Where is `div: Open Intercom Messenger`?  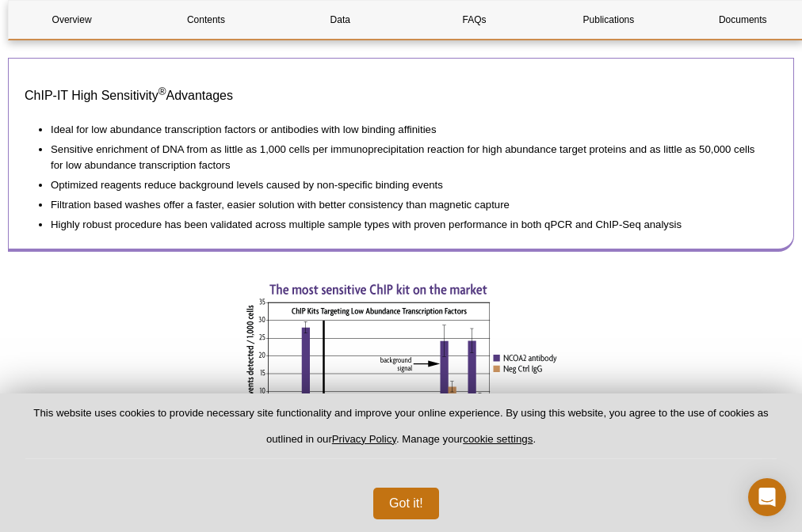
div: Open Intercom Messenger is located at coordinates (767, 497).